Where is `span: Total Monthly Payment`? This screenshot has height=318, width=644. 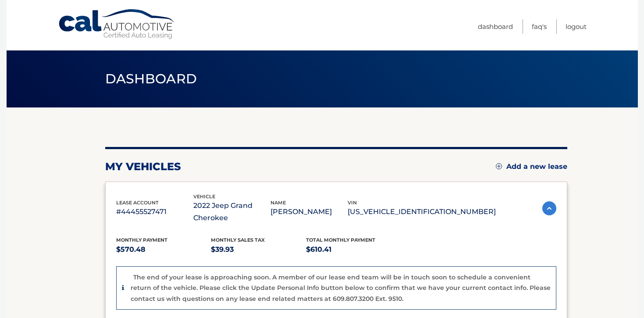
span: Total Monthly Payment is located at coordinates (340, 240).